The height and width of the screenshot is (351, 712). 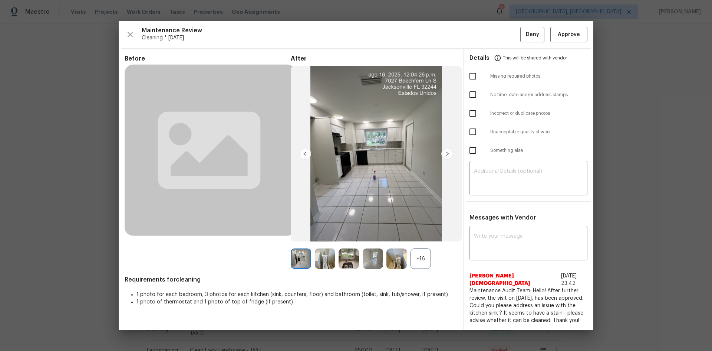 What do you see at coordinates (569, 34) in the screenshot?
I see `span: Approve` at bounding box center [569, 34].